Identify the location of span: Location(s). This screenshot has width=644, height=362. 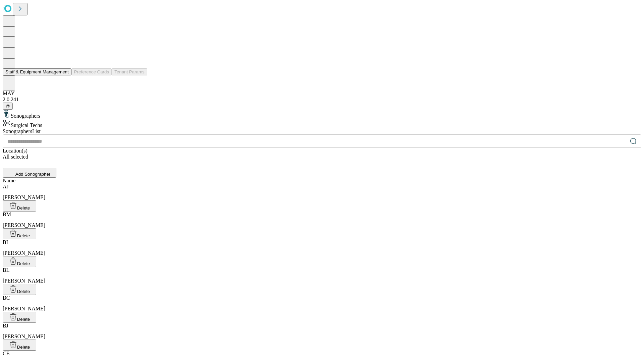
(15, 150).